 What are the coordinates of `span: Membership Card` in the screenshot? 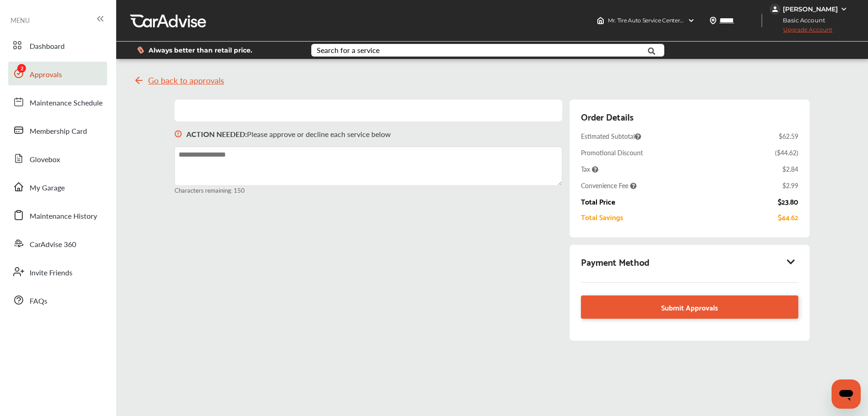 It's located at (58, 132).